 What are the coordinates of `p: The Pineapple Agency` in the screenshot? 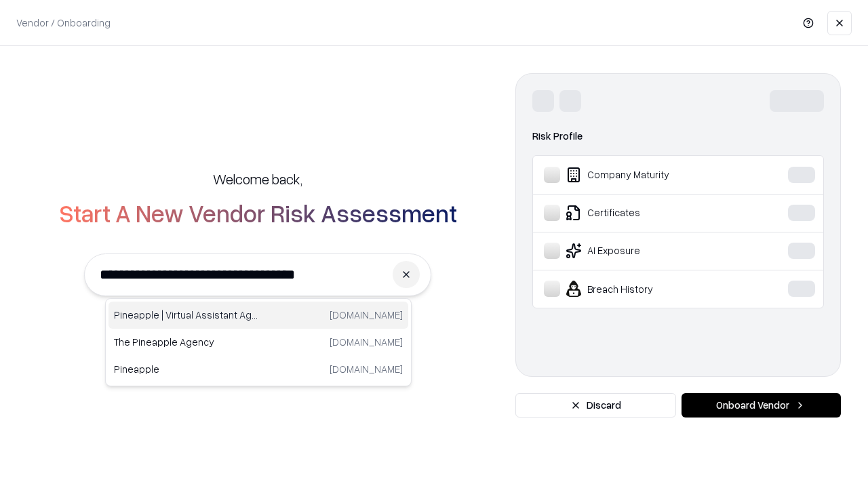 It's located at (186, 342).